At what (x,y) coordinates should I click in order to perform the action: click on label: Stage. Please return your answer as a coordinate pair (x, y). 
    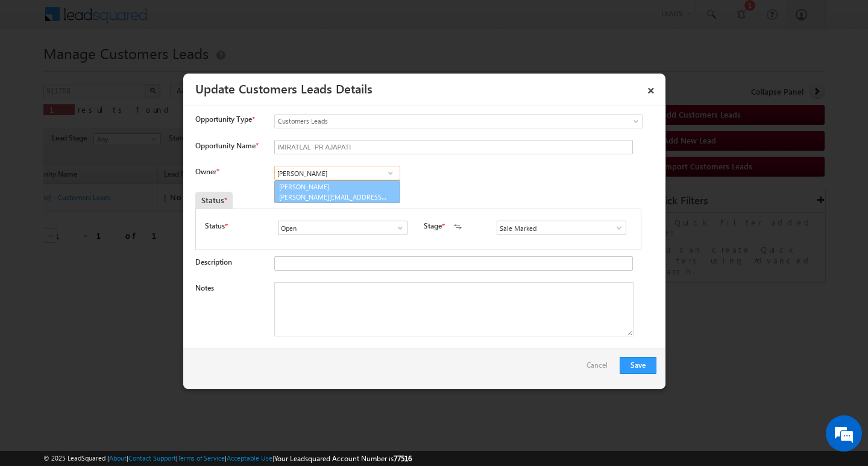
    Looking at the image, I should click on (433, 226).